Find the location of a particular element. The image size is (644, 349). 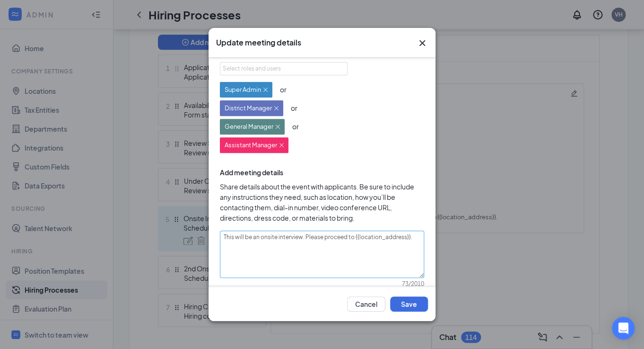

span: Add meeting details is located at coordinates (322, 172).